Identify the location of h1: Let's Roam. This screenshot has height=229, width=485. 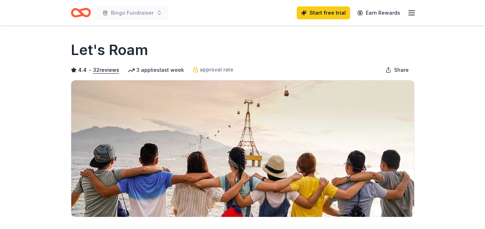
(110, 50).